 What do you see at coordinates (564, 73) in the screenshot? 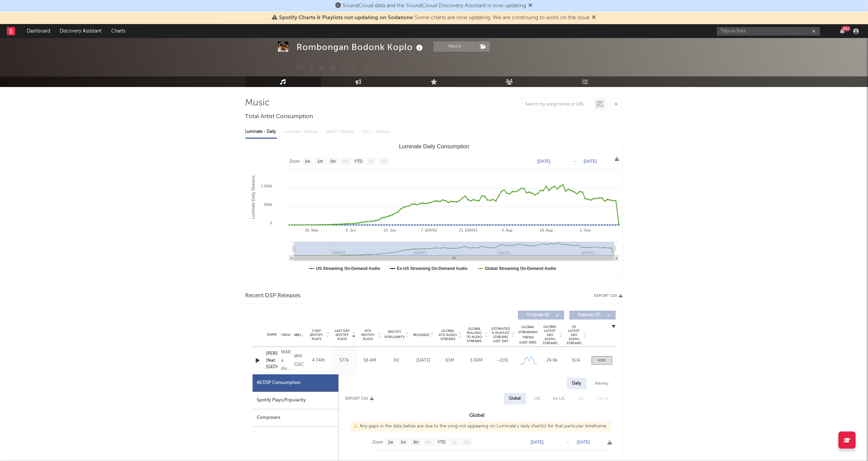
I see `span: 7,811,631 Monthly Listeners` at bounding box center [564, 73].